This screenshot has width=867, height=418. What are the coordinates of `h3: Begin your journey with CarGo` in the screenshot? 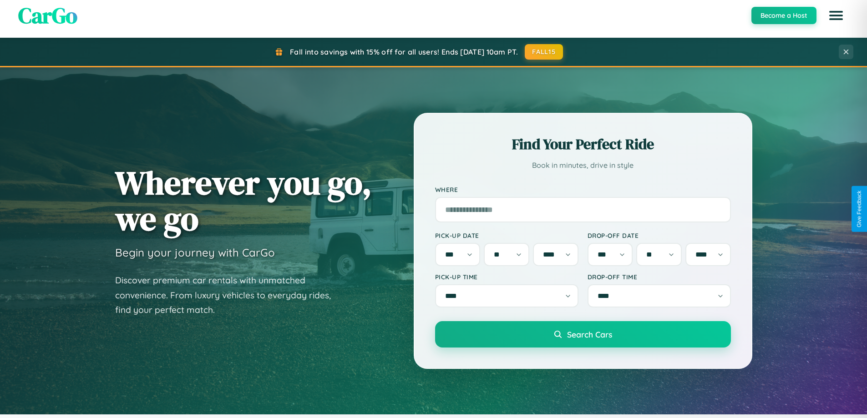 It's located at (195, 253).